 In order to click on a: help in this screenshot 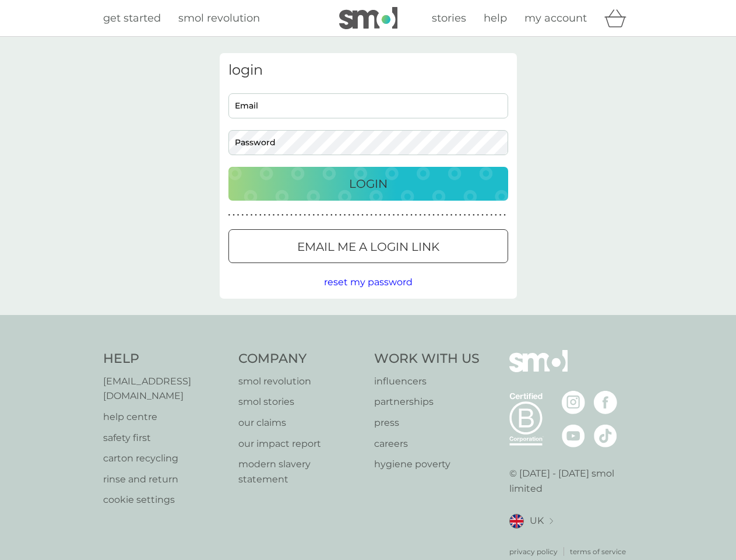, I will do `click(495, 18)`.